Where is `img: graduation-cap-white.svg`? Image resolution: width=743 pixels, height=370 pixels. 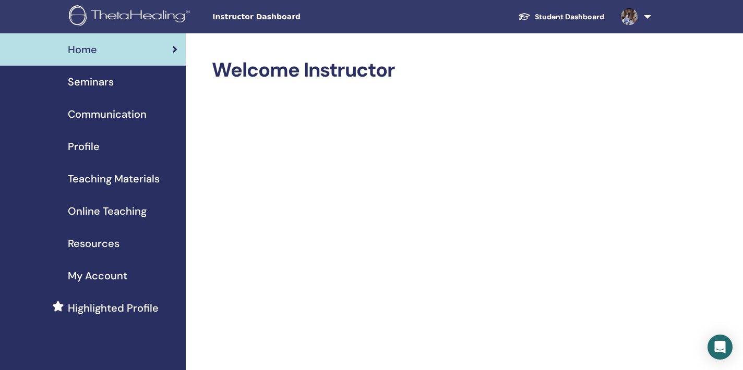 img: graduation-cap-white.svg is located at coordinates (524, 16).